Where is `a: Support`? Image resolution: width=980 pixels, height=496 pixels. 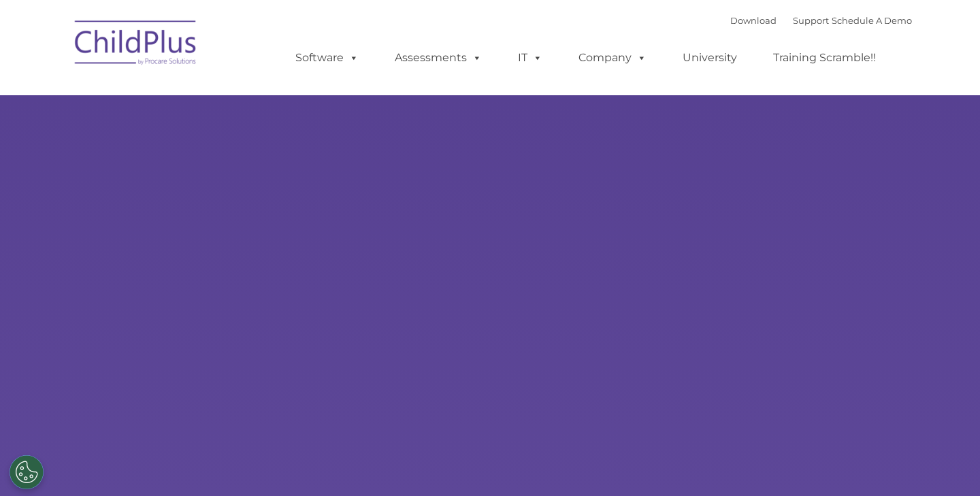
a: Support is located at coordinates (811, 20).